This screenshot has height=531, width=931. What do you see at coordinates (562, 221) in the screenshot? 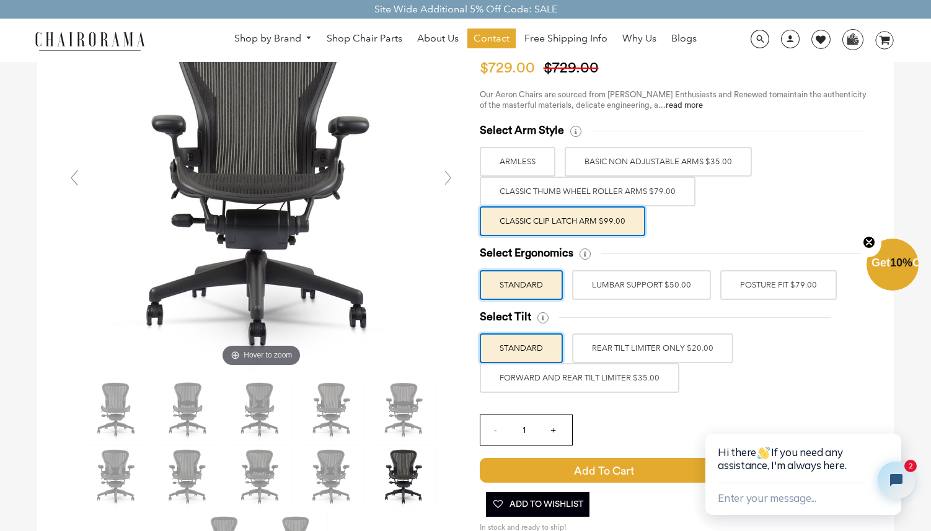
I see `label: Classic Clip Latch Arm $99.00` at bounding box center [562, 221].